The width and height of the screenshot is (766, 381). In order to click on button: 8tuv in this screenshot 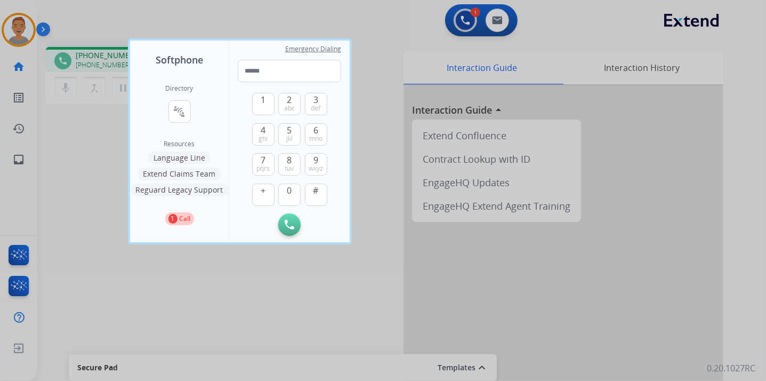, I will do `click(289, 164)`.